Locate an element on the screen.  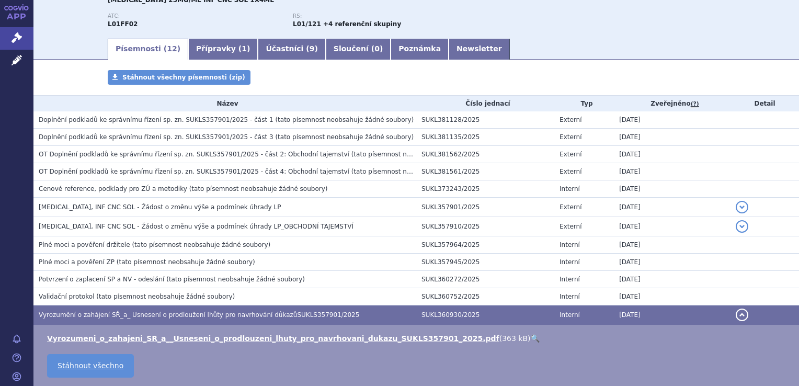
span: 9 is located at coordinates (312, 49).